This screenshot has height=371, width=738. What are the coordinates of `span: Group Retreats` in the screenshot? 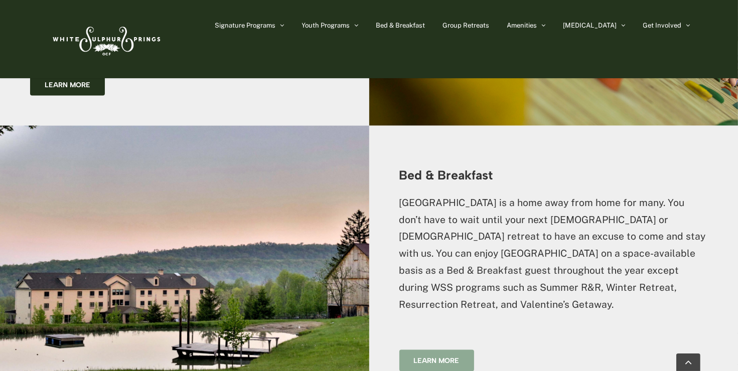 It's located at (466, 25).